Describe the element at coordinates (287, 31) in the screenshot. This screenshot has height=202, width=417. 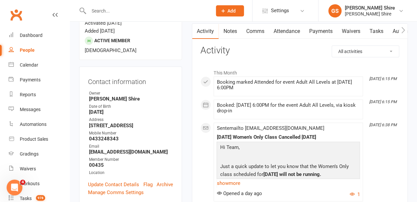
I see `a: Attendance` at that location.